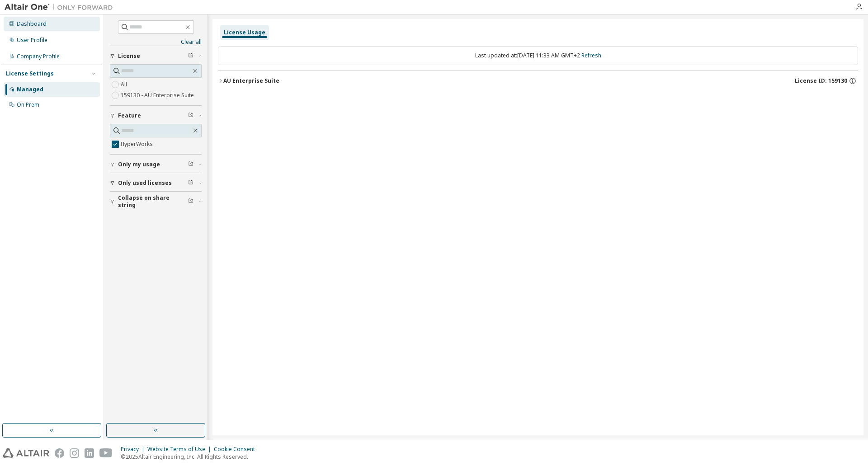 The image size is (868, 466). What do you see at coordinates (125, 84) in the screenshot?
I see `label: All` at bounding box center [125, 84].